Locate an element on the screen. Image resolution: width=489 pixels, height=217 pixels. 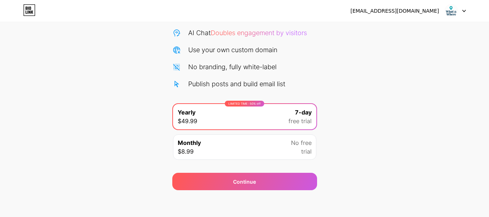
span: trial is located at coordinates (306, 151).